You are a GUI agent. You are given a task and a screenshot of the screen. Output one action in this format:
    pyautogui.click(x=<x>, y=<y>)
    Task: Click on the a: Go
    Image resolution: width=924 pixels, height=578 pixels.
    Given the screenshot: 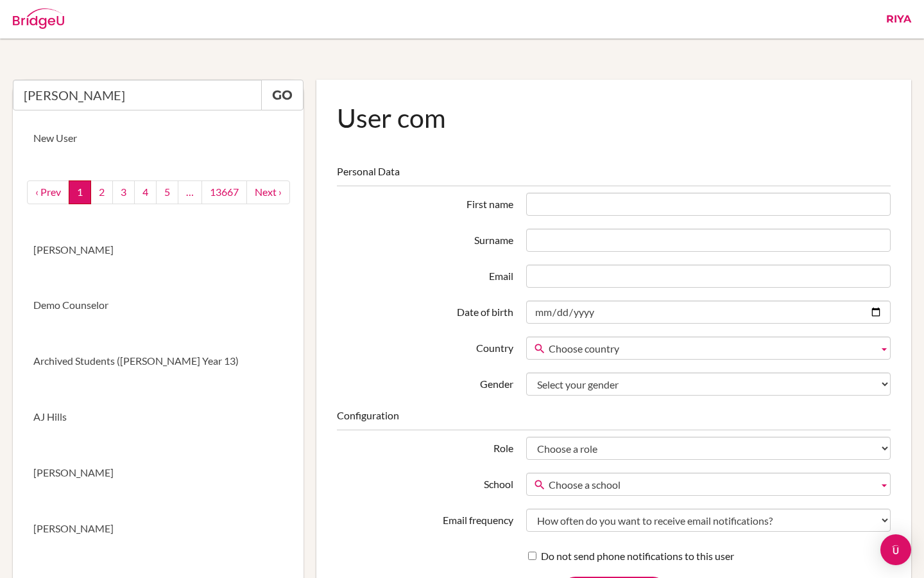 What is the action you would take?
    pyautogui.click(x=283, y=95)
    